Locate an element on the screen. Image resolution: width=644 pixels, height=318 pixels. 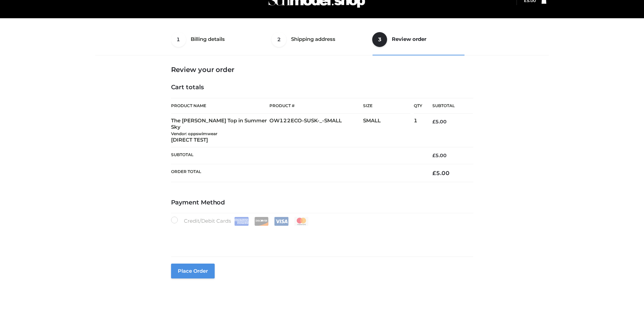
button: Place order is located at coordinates (193, 271).